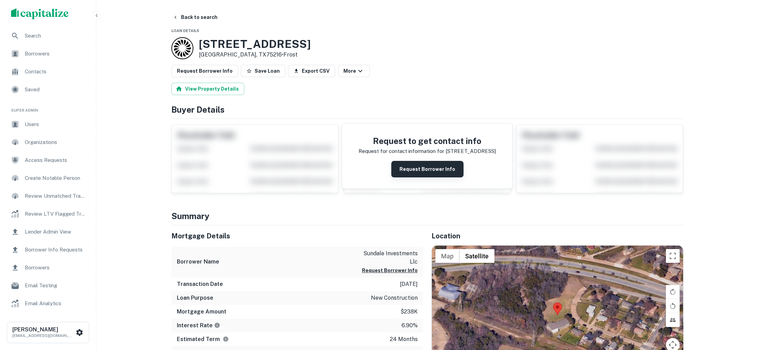 This screenshot has width=758, height=350. Describe the element at coordinates (354, 71) in the screenshot. I see `button: More` at that location.